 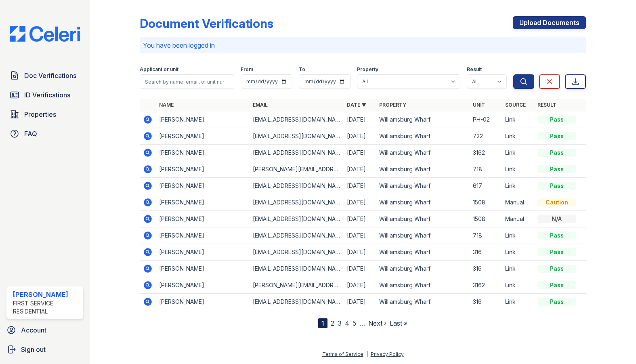 I want to click on span: ID Verifications, so click(x=47, y=95).